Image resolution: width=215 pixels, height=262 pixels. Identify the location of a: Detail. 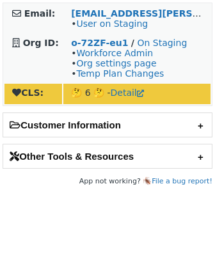
(127, 93).